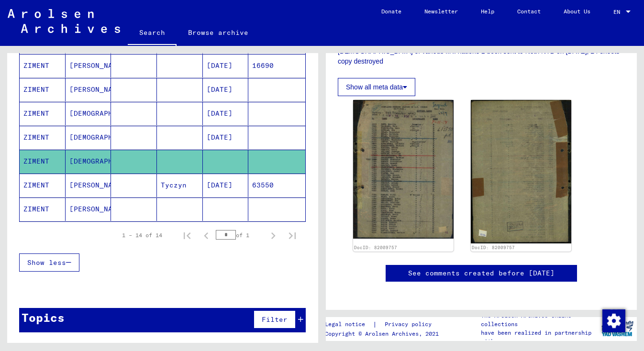  I want to click on button: Show all meta data, so click(376, 87).